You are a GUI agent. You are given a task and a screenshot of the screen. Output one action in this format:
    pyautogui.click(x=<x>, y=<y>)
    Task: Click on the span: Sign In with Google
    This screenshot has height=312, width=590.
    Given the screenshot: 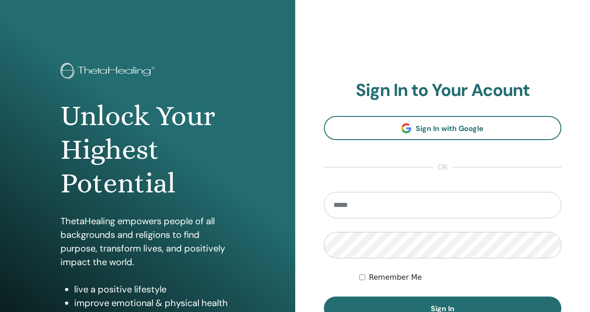 What is the action you would take?
    pyautogui.click(x=449, y=128)
    